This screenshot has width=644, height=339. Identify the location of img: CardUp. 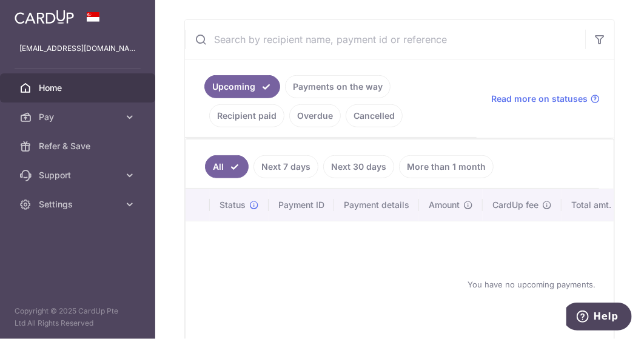
(44, 17).